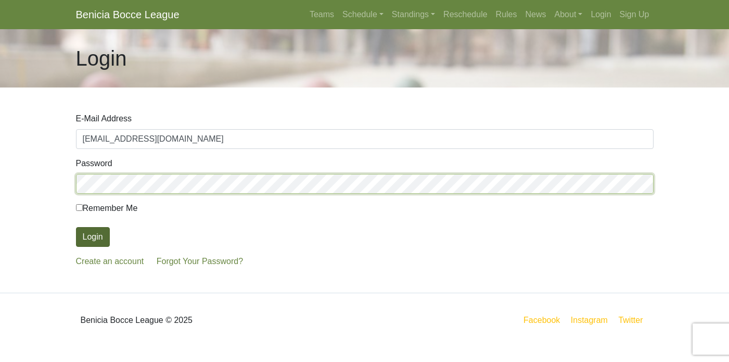 This screenshot has height=362, width=729. I want to click on a: Schedule, so click(363, 15).